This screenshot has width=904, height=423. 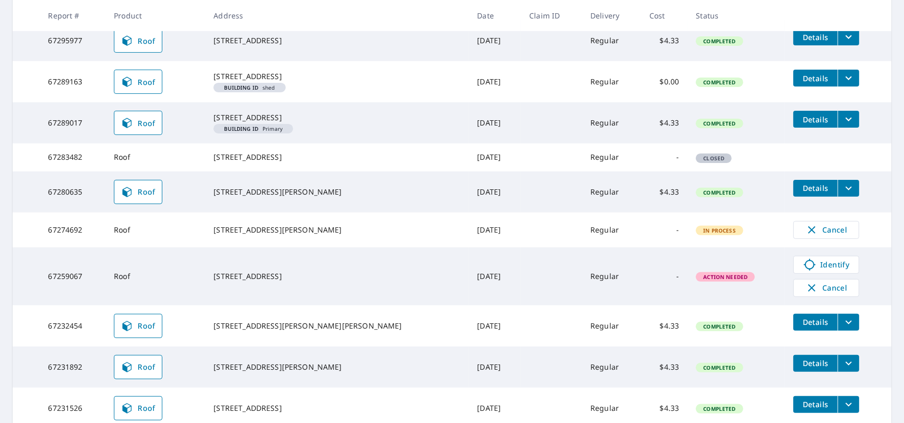 What do you see at coordinates (848, 119) in the screenshot?
I see `button: filesDropdownBtn-67289017` at bounding box center [848, 119].